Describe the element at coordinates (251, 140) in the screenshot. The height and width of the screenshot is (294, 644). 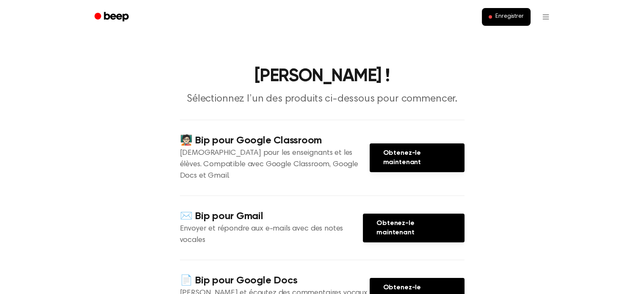
I see `font: 🧑🏻‍🏫 Bip pour Google Classroom` at that location.